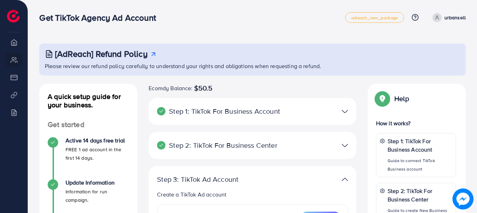 This screenshot has width=477, height=213. What do you see at coordinates (219, 179) in the screenshot?
I see `p: Step 3: TikTok Ad Account` at bounding box center [219, 179].